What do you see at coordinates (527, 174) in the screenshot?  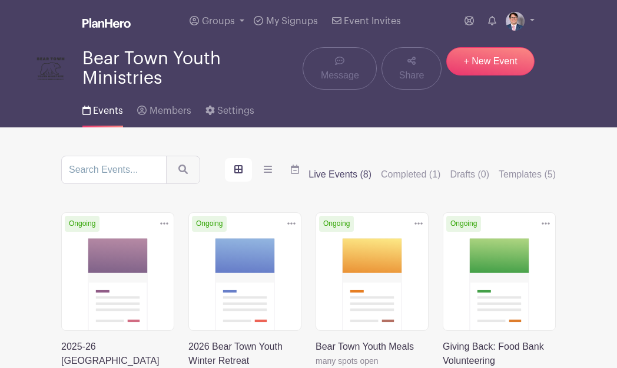 I see `label: Templates (5)` at bounding box center [527, 174].